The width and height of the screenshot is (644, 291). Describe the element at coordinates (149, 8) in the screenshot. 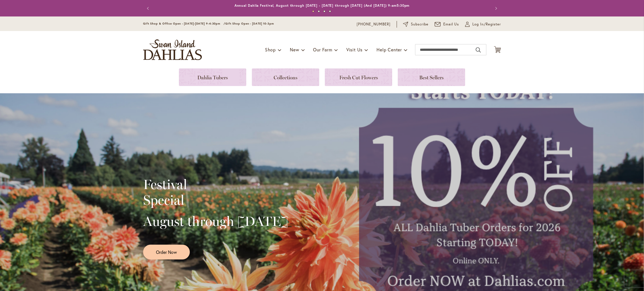

I see `button: Previous` at that location.